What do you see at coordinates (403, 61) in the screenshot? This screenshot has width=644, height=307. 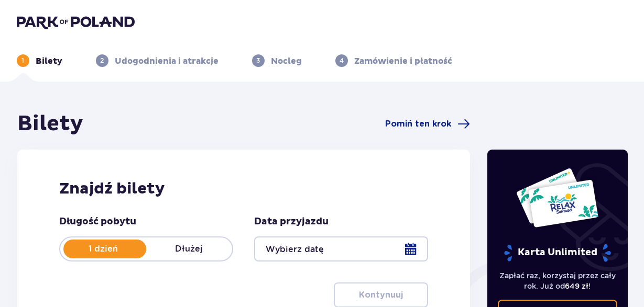 I see `p: Zamówienie i płatność` at bounding box center [403, 61].